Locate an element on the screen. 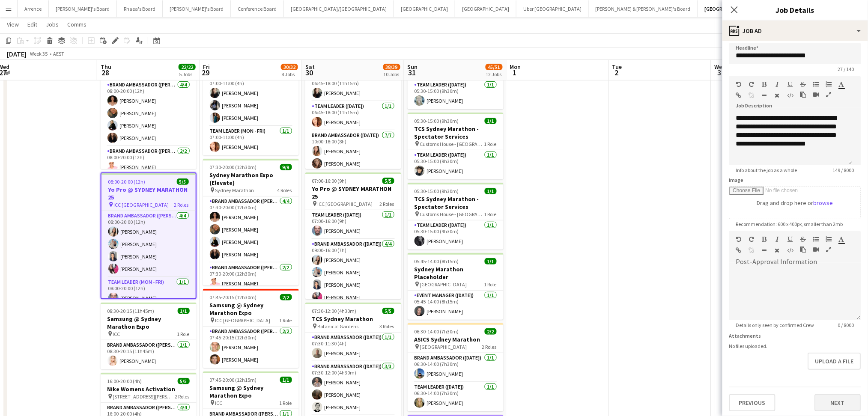  button: Arrence is located at coordinates (33, 9).